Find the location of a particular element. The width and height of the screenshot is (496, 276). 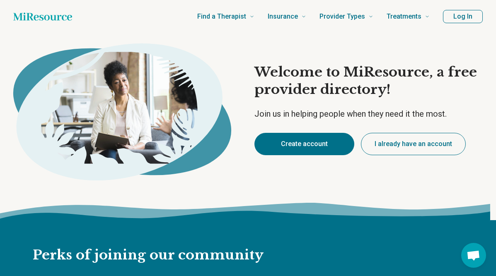

a: Home page is located at coordinates (43, 17).